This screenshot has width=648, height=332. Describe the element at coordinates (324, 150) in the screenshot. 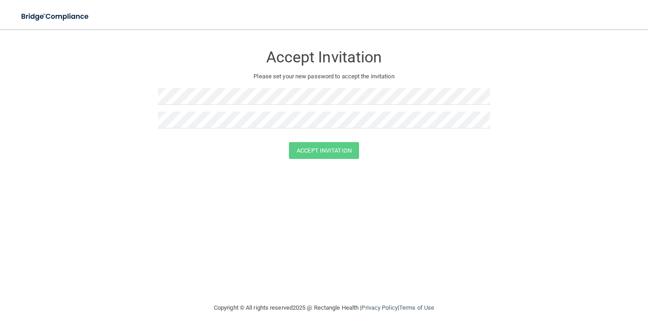

I see `button: Accept Invitation` at that location.